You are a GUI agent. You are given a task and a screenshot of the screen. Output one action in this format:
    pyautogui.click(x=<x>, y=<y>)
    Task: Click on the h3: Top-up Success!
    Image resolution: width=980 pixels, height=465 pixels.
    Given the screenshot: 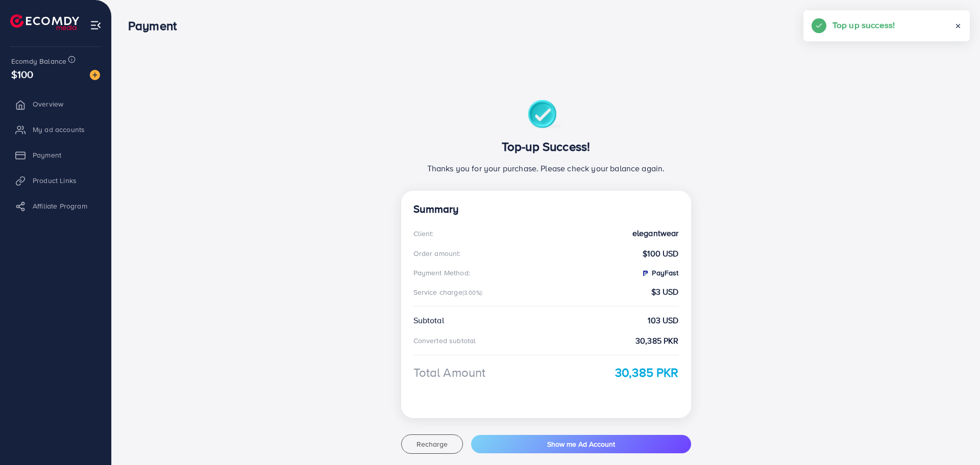 What is the action you would take?
    pyautogui.click(x=546, y=146)
    